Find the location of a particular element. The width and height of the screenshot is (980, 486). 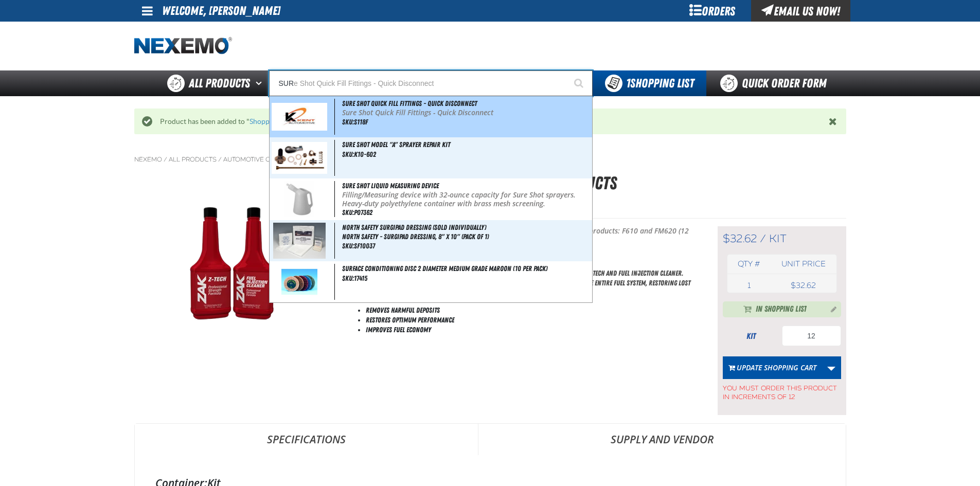

button: Start Searching is located at coordinates (580, 83).